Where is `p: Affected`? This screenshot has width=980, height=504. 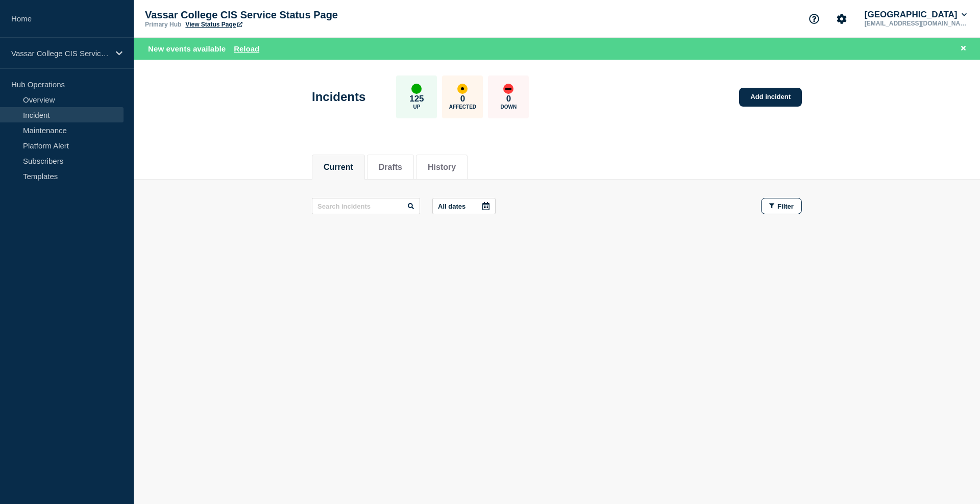
p: Affected is located at coordinates (463, 107).